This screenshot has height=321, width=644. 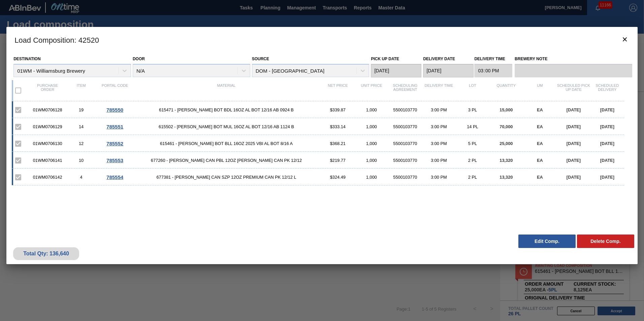 I want to click on div: 3 PL, so click(x=472, y=110).